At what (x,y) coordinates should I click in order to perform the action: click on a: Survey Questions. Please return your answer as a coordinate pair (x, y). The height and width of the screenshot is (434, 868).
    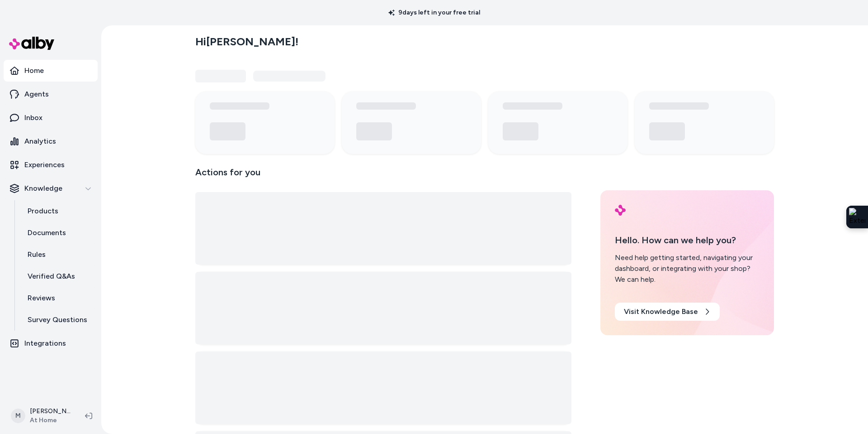
    Looking at the image, I should click on (58, 319).